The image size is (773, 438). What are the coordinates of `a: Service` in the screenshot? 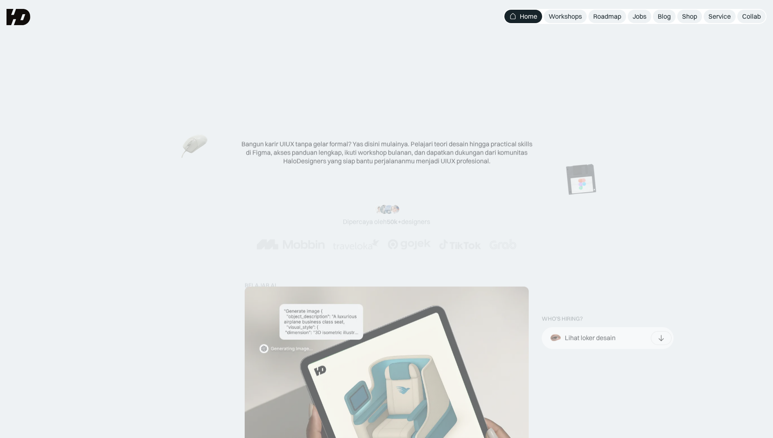 It's located at (720, 16).